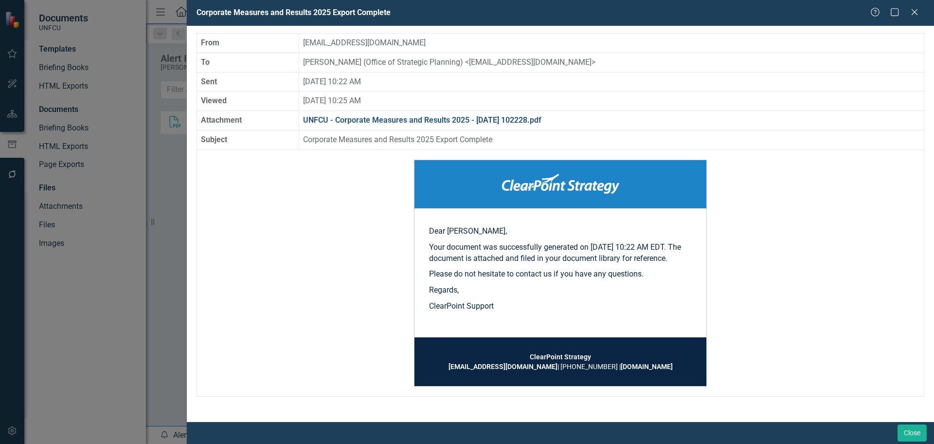 The image size is (934, 444). What do you see at coordinates (560, 183) in the screenshot?
I see `img: ClearPoint Strategy` at bounding box center [560, 183].